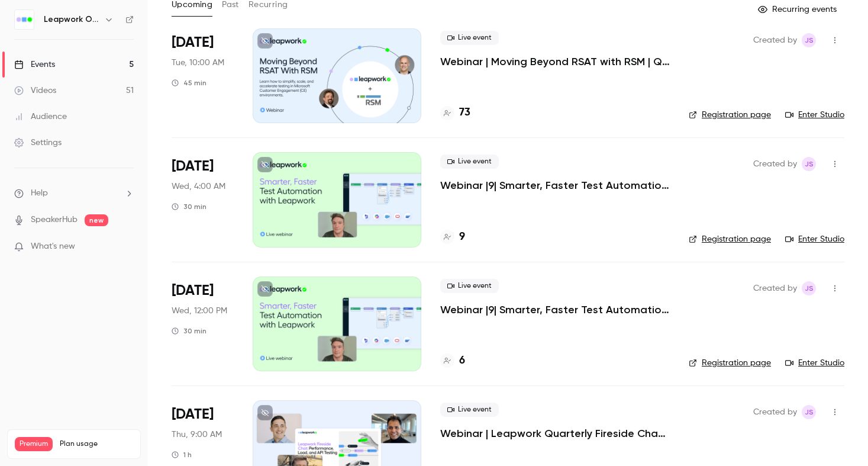 The width and height of the screenshot is (868, 466). What do you see at coordinates (34, 64) in the screenshot?
I see `div: Events` at bounding box center [34, 64].